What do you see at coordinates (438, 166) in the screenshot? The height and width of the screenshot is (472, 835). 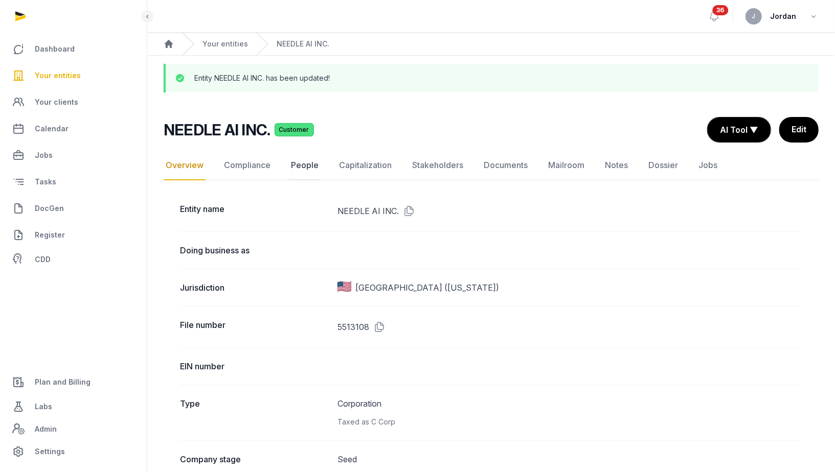 I see `a: Stakeholders` at bounding box center [438, 166].